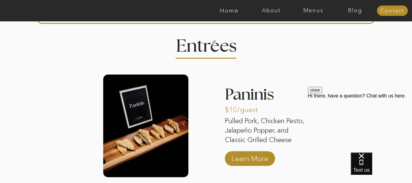  I want to click on p: Learn More, so click(250, 157).